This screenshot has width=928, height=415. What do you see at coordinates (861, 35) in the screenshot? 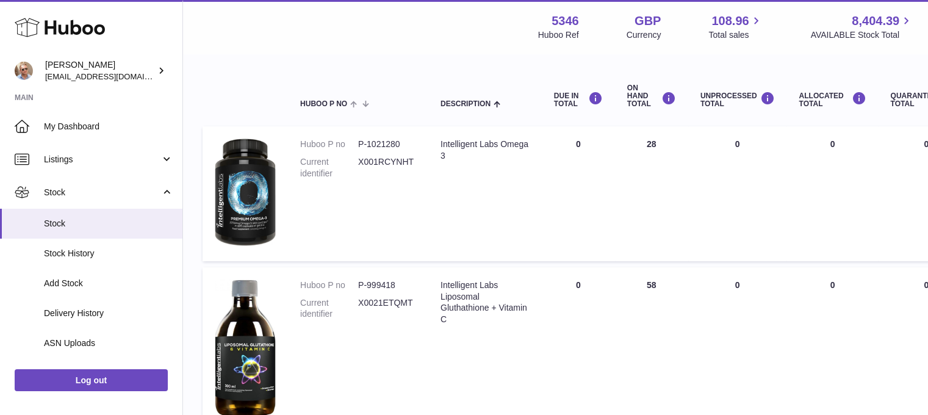
I see `span: AVAILABLE Stock Total` at bounding box center [861, 35].